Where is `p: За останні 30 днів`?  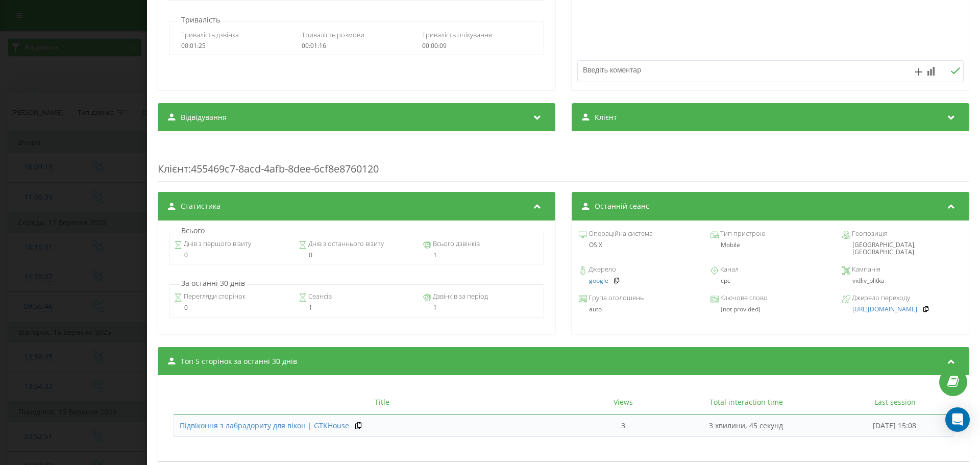
p: За останні 30 днів is located at coordinates (213, 283).